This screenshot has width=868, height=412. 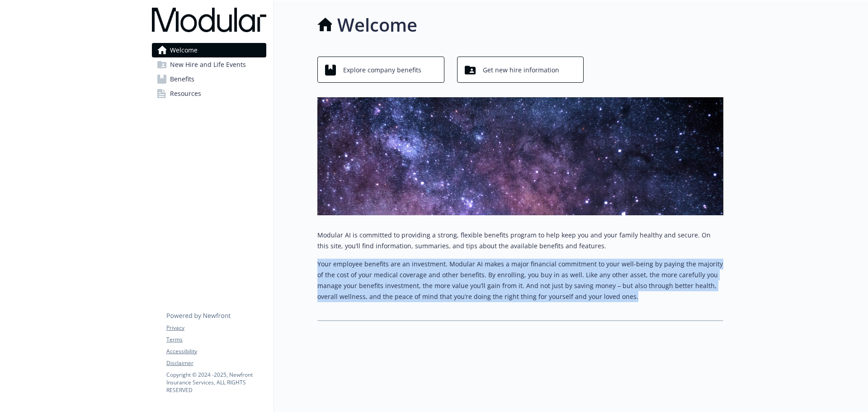 What do you see at coordinates (216, 363) in the screenshot?
I see `a: Disclaimer` at bounding box center [216, 363].